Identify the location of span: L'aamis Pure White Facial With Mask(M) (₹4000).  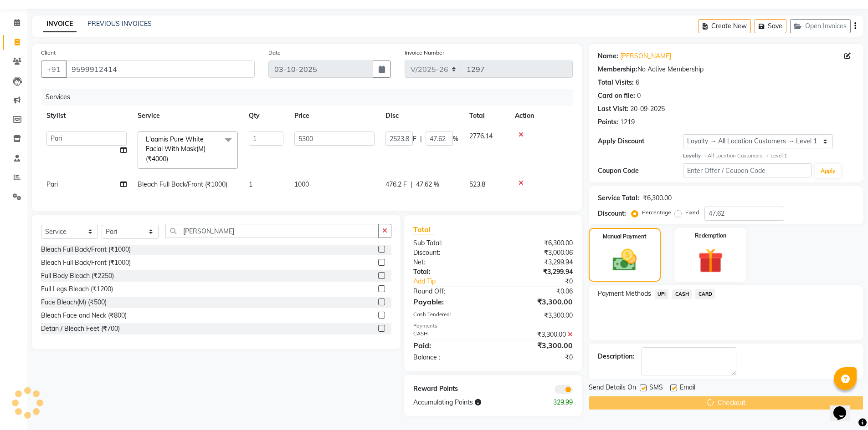
(176, 149).